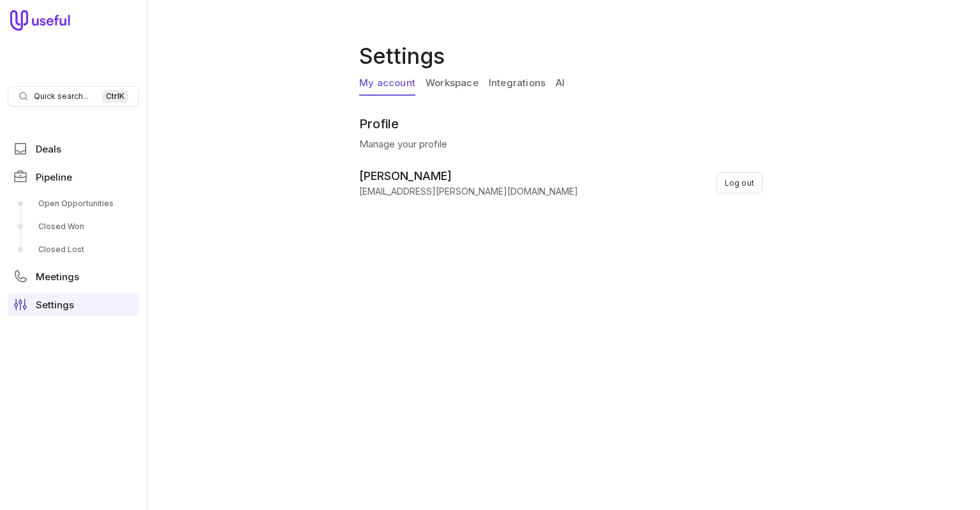 Image resolution: width=980 pixels, height=510 pixels. I want to click on a: My account, so click(387, 84).